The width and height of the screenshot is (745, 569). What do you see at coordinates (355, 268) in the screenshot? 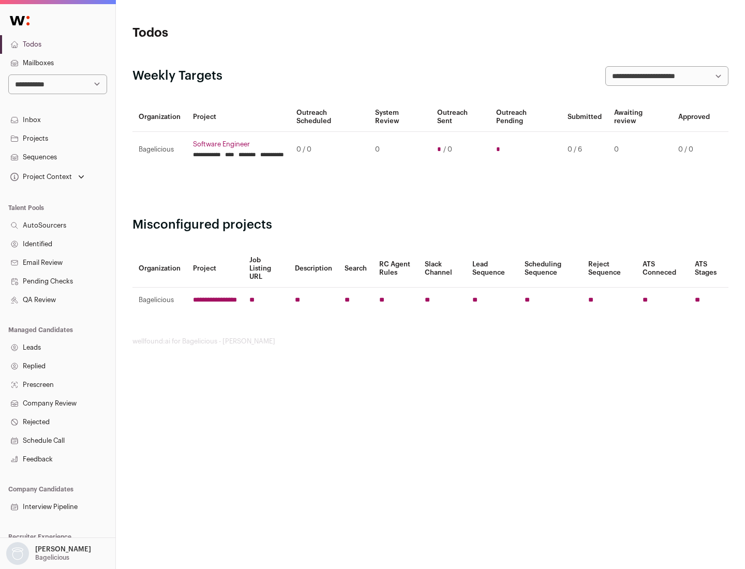
I see `th: Search` at bounding box center [355, 268].